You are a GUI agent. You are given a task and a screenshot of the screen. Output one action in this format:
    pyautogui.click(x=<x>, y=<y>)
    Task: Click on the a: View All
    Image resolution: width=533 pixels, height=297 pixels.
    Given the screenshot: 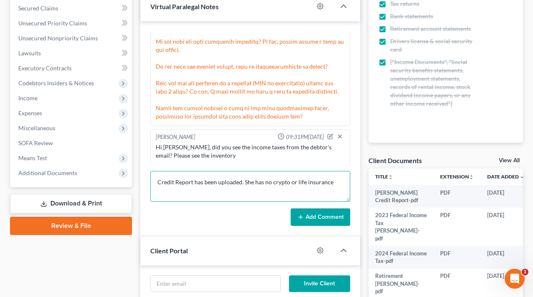 What is the action you would take?
    pyautogui.click(x=510, y=161)
    